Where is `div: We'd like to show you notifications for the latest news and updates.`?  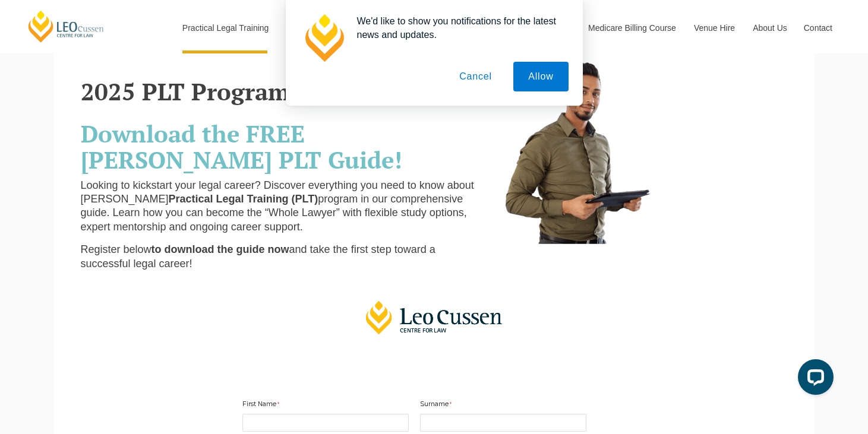
div: We'd like to show you notifications for the latest news and updates. is located at coordinates (459, 28).